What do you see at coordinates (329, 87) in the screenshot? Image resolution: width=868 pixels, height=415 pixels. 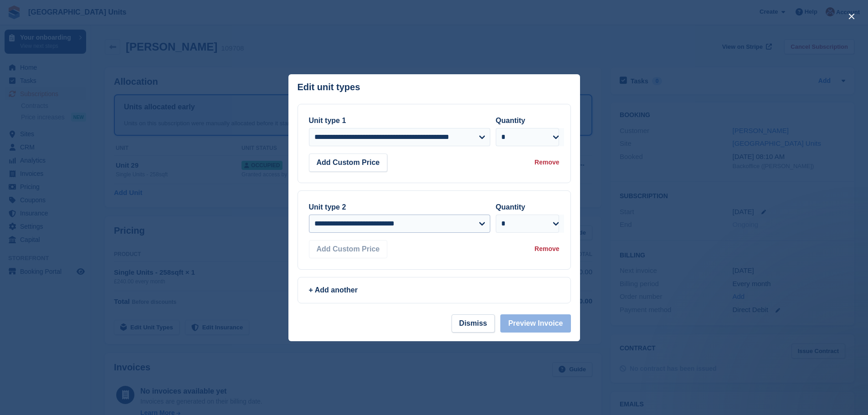 I see `p: Edit unit types` at bounding box center [329, 87].